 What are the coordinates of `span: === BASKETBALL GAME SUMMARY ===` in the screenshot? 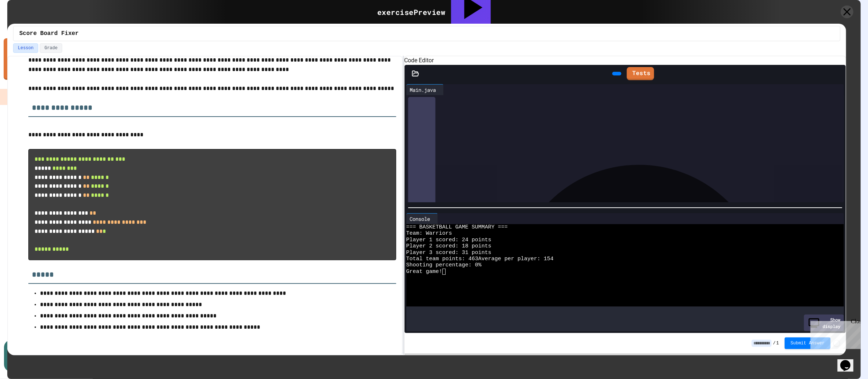 It's located at (457, 227).